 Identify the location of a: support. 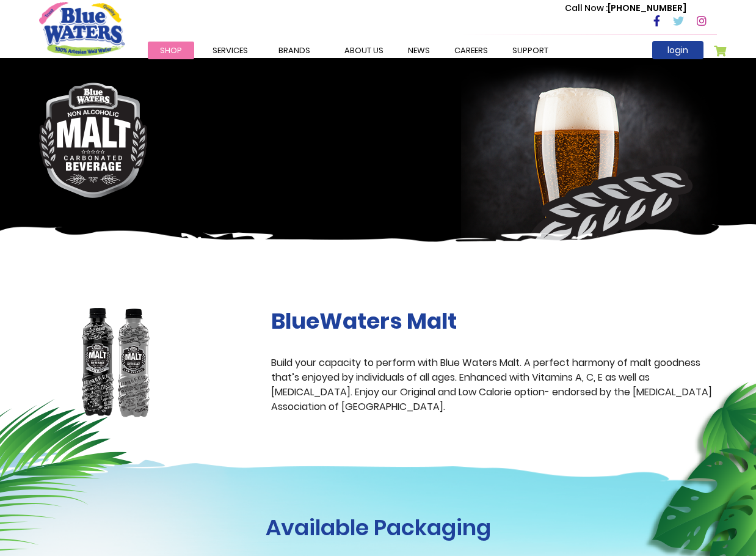
(531, 50).